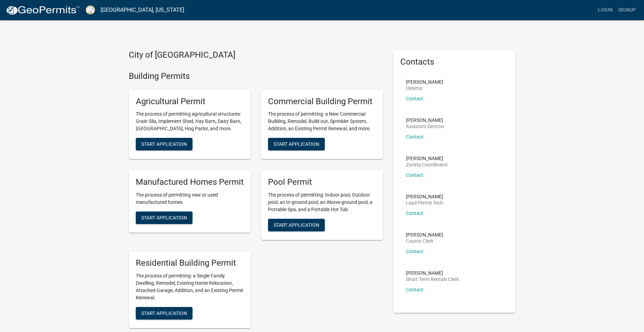  Describe the element at coordinates (322, 121) in the screenshot. I see `p: The process of permitting: a New Commercial Building, Remodel, Build-out, Sprinkler System, Addit...` at that location.